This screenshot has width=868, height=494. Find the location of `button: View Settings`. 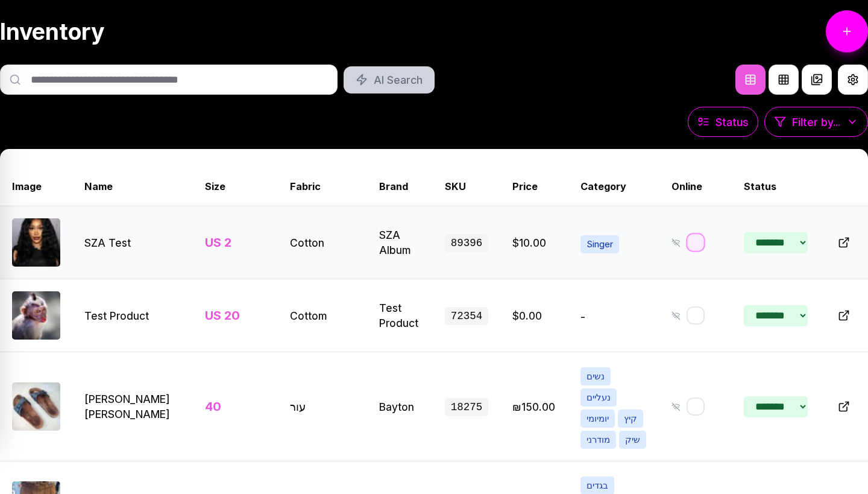

button: View Settings is located at coordinates (853, 80).